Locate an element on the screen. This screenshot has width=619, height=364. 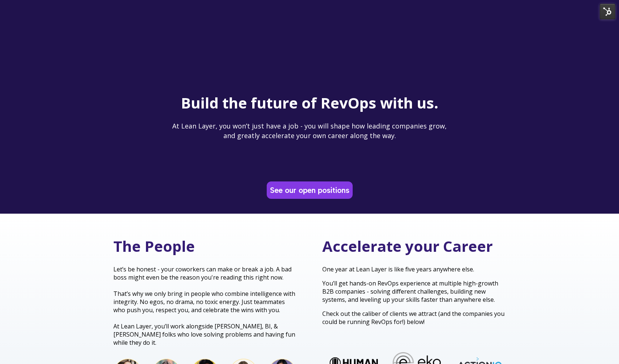
a: See our open positions is located at coordinates (310, 190).